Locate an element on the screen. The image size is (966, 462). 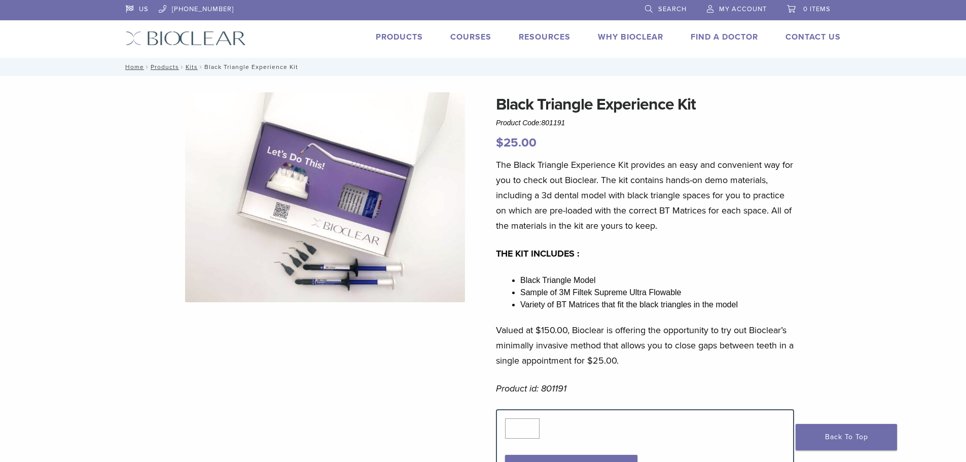
li: Variety of BT Matrices that fit the black triangles in the model is located at coordinates (657, 305).